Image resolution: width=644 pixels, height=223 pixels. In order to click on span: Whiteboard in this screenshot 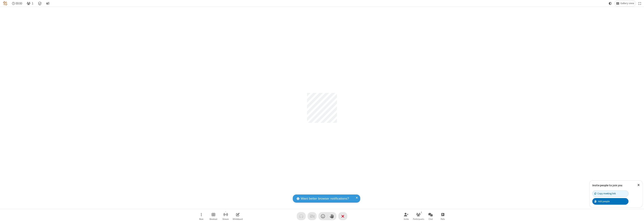, I will do `click(238, 219)`.